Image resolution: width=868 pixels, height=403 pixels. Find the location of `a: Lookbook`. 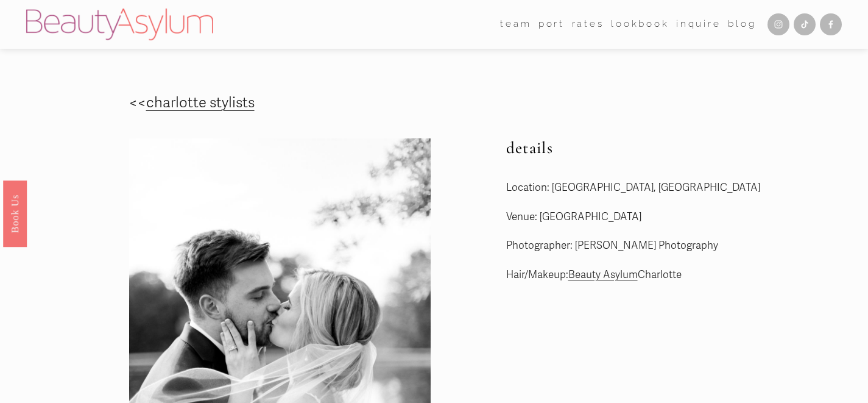

a: Lookbook is located at coordinates (640, 24).